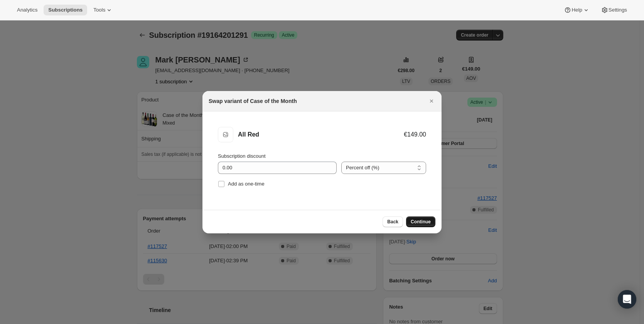 Image resolution: width=644 pixels, height=324 pixels. I want to click on h2: Swap variant of Case of the Month, so click(253, 101).